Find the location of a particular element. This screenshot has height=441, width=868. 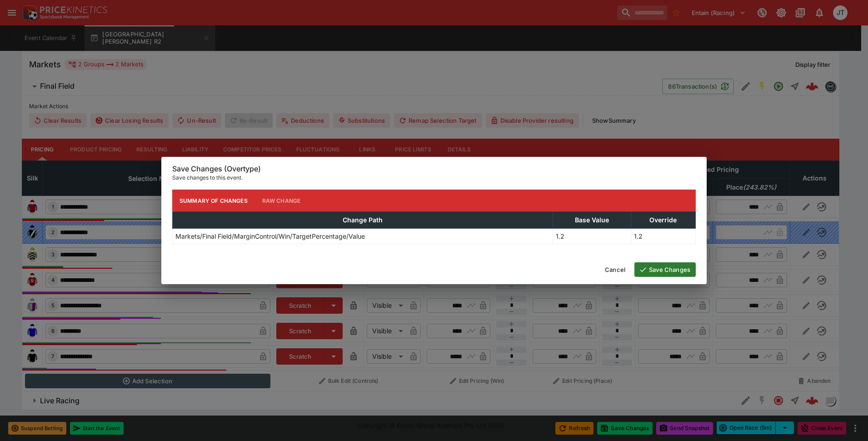

th: Override is located at coordinates (663, 220).